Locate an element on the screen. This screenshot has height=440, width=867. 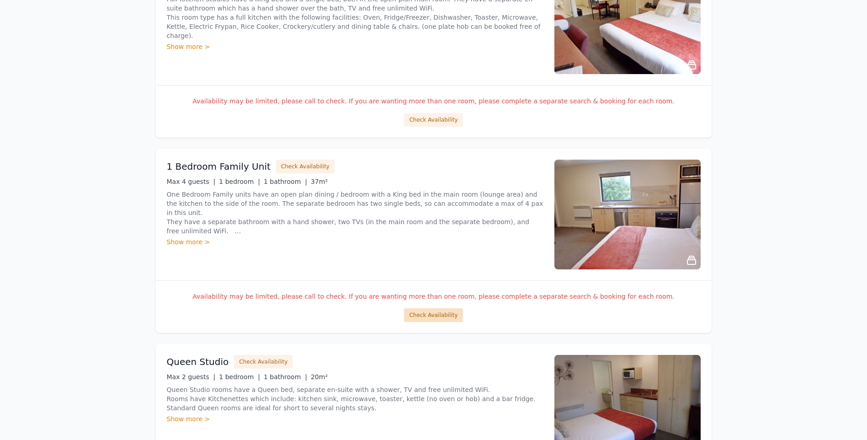
h3: Queen Studio is located at coordinates (198, 362).